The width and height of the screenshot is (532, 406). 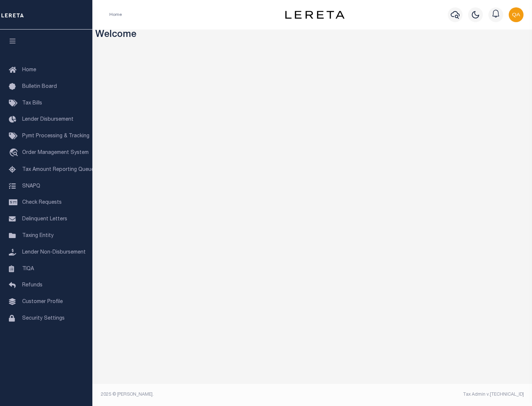 What do you see at coordinates (45, 220) in the screenshot?
I see `span: Delinquent Letters` at bounding box center [45, 220].